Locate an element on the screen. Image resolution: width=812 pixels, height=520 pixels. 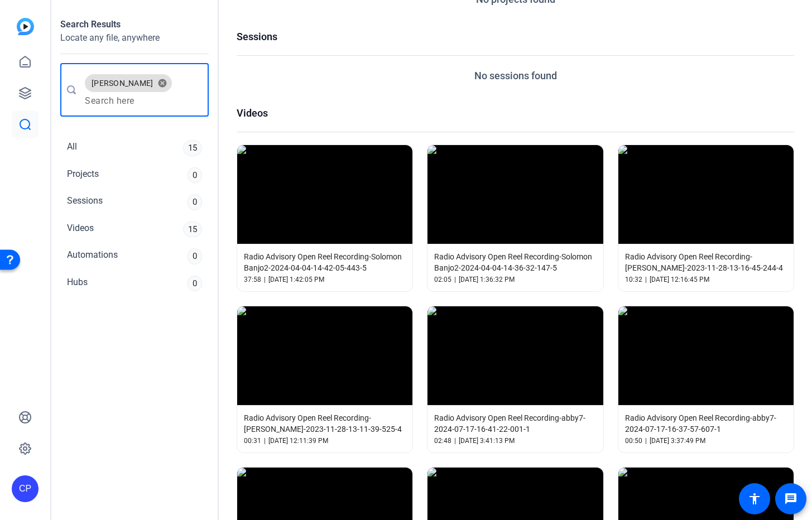
div: Projects is located at coordinates (82, 175).